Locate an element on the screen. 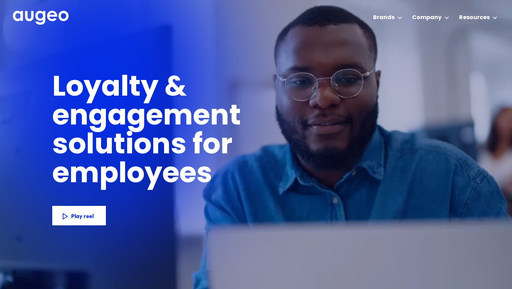 The width and height of the screenshot is (512, 289). div: Brands is located at coordinates (383, 18).